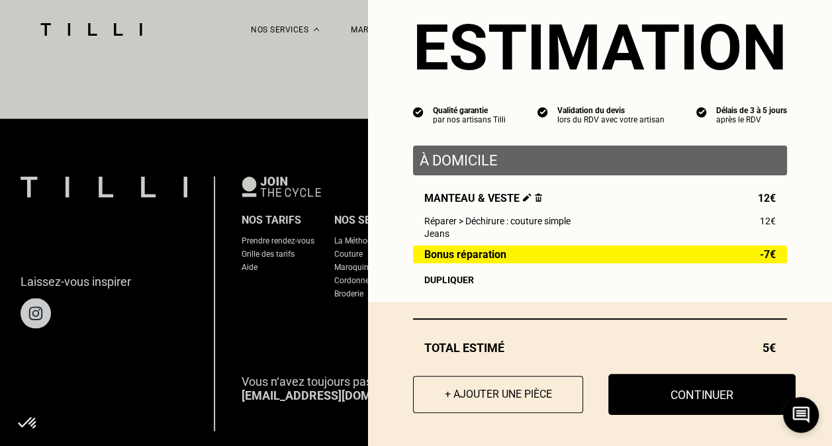 The width and height of the screenshot is (832, 446). I want to click on div: après le RDV, so click(751, 120).